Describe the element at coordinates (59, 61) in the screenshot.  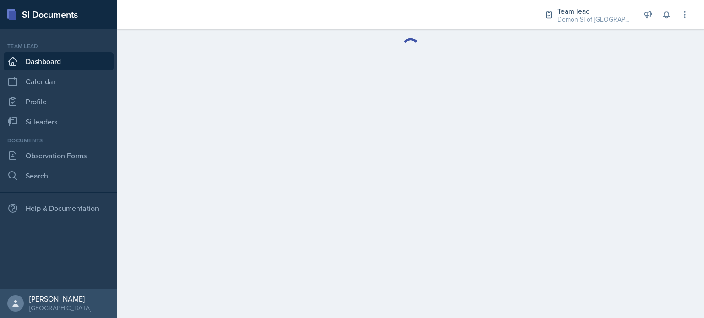
I see `a: Dashboard` at that location.